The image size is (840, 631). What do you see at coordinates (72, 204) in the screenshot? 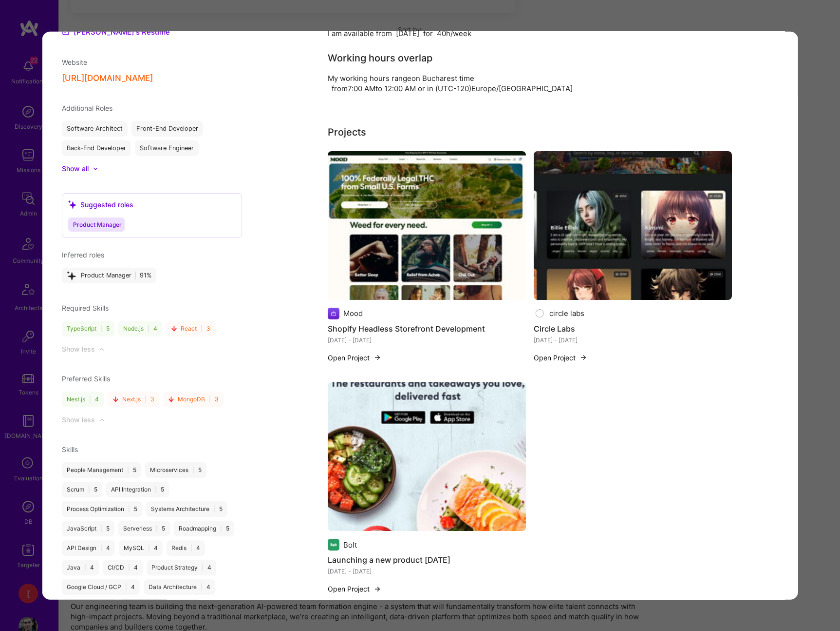
I see `i: icon SuggestedTeams` at bounding box center [72, 204].